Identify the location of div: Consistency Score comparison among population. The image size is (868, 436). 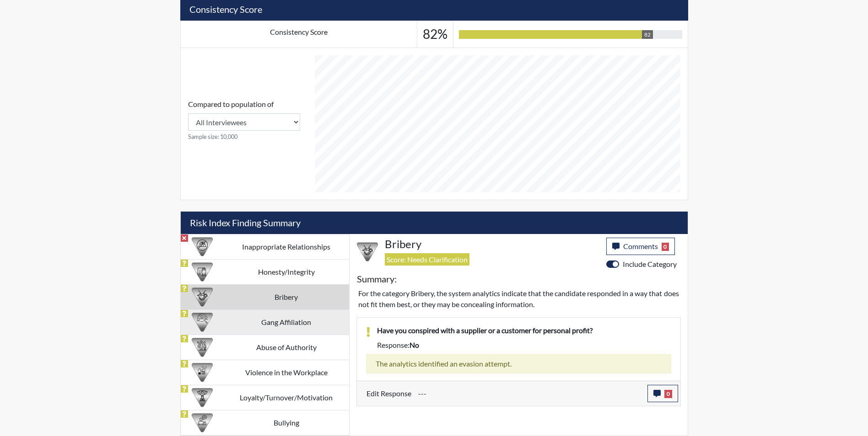
(244, 120).